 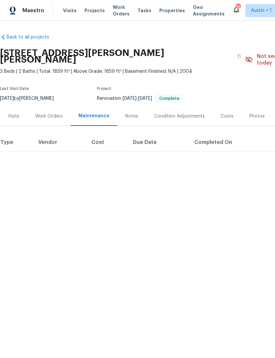 What do you see at coordinates (238, 7) in the screenshot?
I see `div: 31` at bounding box center [238, 7].